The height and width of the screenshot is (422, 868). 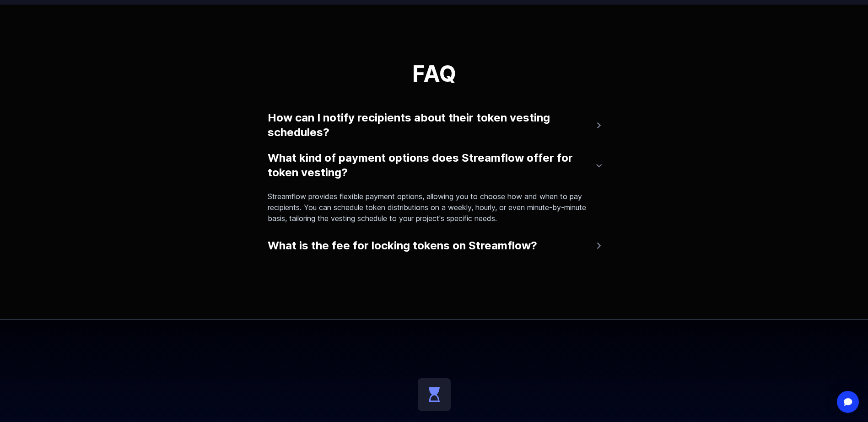 I want to click on img: icon, so click(x=434, y=395).